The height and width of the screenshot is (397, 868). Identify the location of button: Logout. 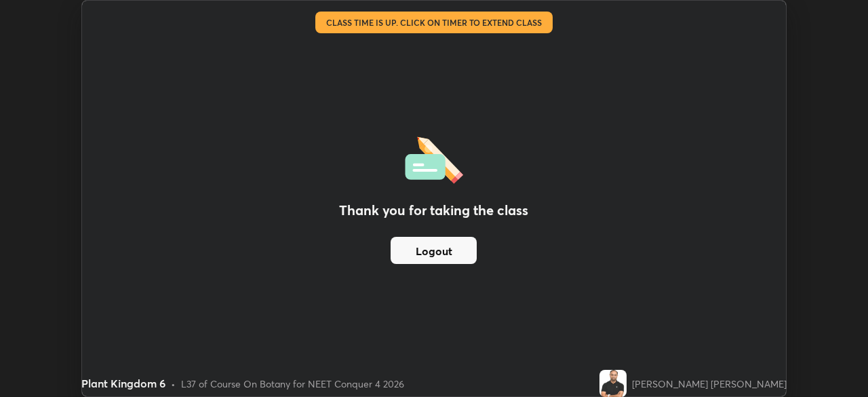
(434, 250).